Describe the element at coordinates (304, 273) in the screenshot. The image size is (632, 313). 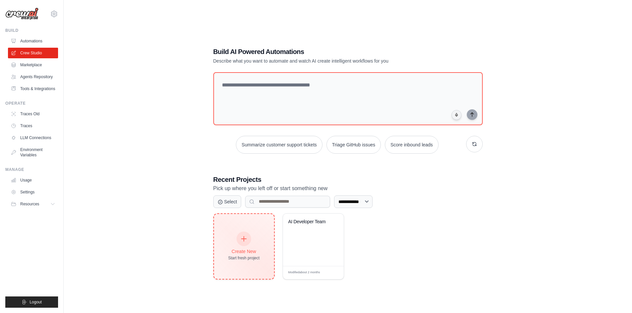
I see `span: Modified about 2 months` at that location.